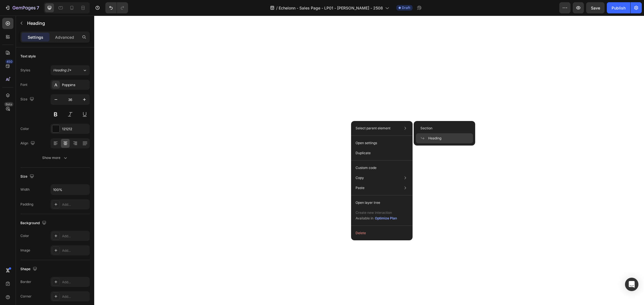 The image size is (644, 305). What do you see at coordinates (34, 223) in the screenshot?
I see `div: Background` at bounding box center [34, 223].